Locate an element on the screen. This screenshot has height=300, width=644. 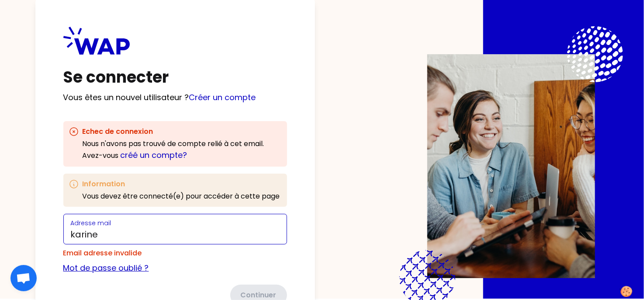
p: Vous devez être connecté(e) pour accéder à cette page is located at coordinates (182, 196).